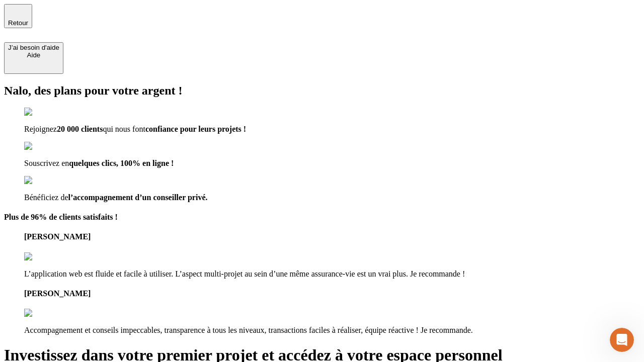 This screenshot has width=644, height=362. Describe the element at coordinates (34, 55) in the screenshot. I see `div: Aide` at that location.